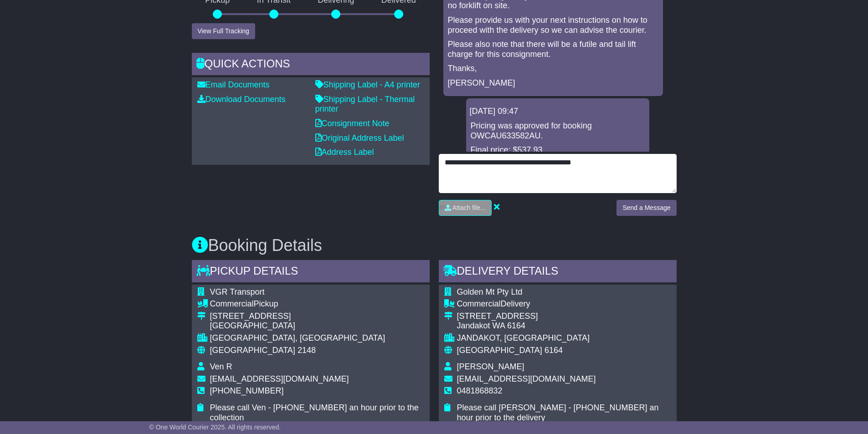  Describe the element at coordinates (564, 304) in the screenshot. I see `div: Delivery` at that location.